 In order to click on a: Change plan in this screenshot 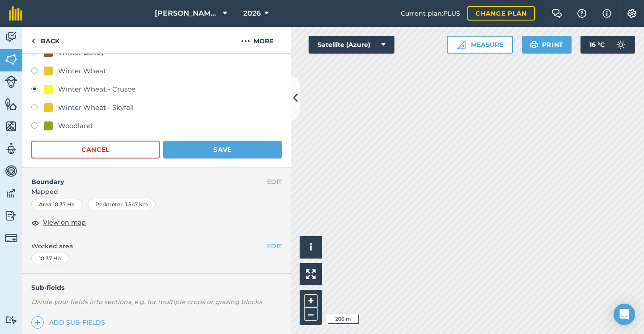, I will do `click(501, 14)`.